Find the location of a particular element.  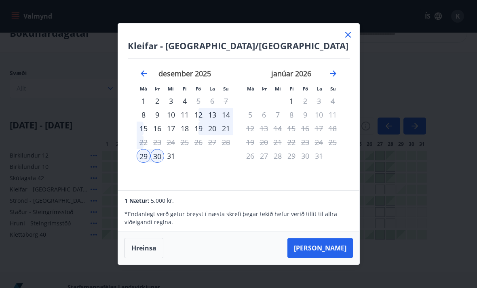

td: Not available. sunnudagur, 28. desember 2025 is located at coordinates (226, 142).